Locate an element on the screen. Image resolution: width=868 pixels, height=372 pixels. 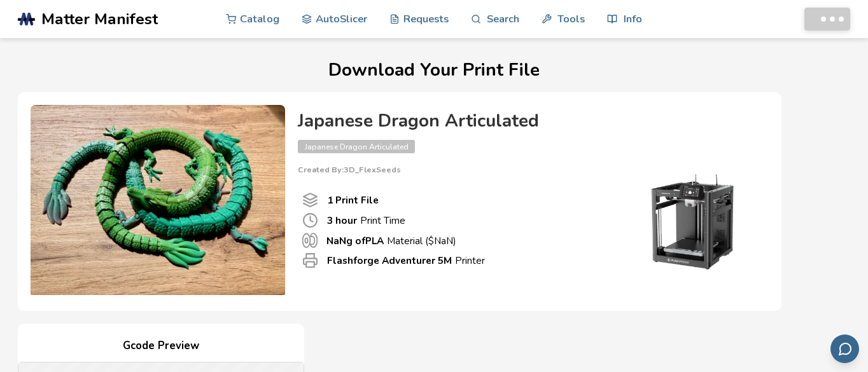
h4: Gcode Preview is located at coordinates (161, 346).